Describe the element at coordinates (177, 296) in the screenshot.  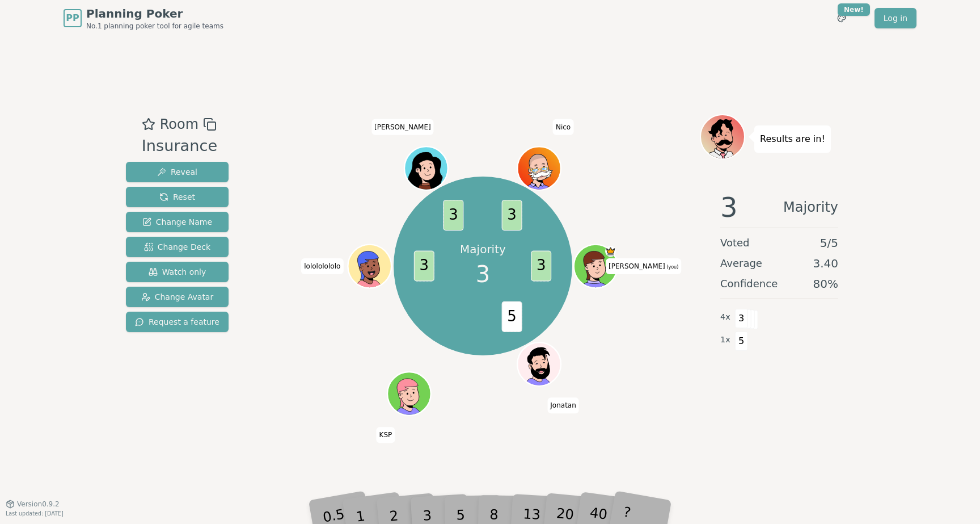
I see `button: Change Avatar` at that location.